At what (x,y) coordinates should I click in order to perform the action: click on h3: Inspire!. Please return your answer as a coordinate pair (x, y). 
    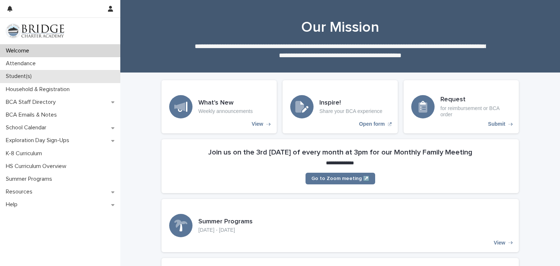
    Looking at the image, I should click on (351, 103).